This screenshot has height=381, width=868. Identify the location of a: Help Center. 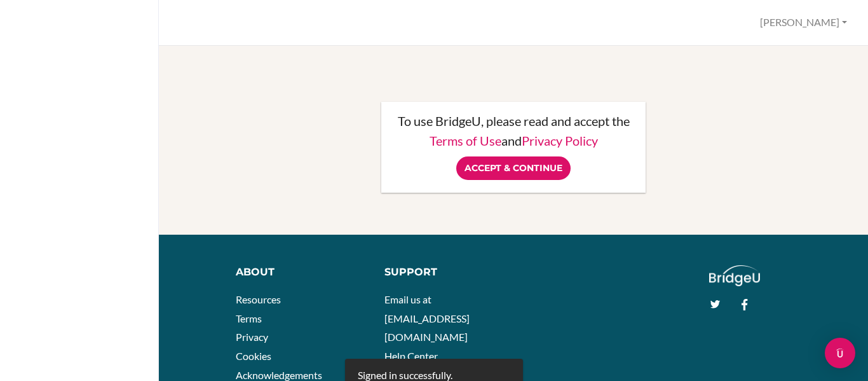
(411, 355).